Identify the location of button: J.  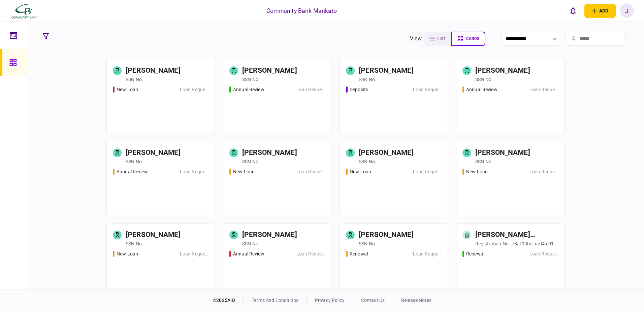
(627, 11).